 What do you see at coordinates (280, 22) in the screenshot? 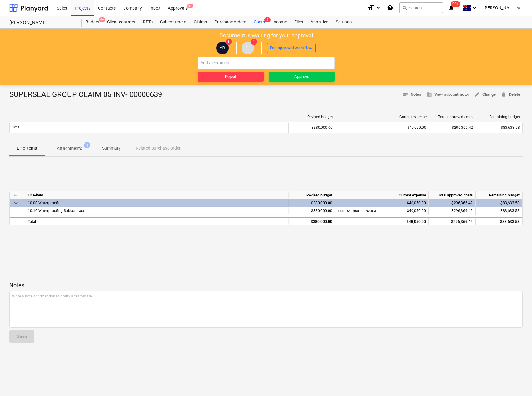
I see `div: Income` at bounding box center [280, 22].